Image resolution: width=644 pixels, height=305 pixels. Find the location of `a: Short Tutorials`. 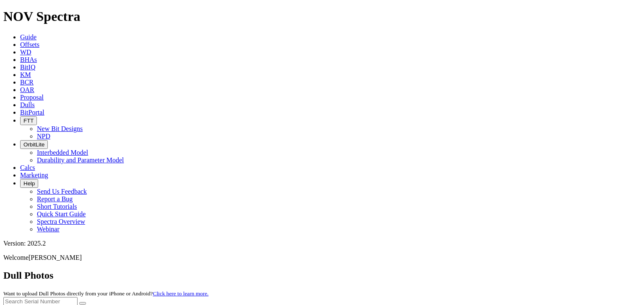

a: Short Tutorials is located at coordinates (57, 206).